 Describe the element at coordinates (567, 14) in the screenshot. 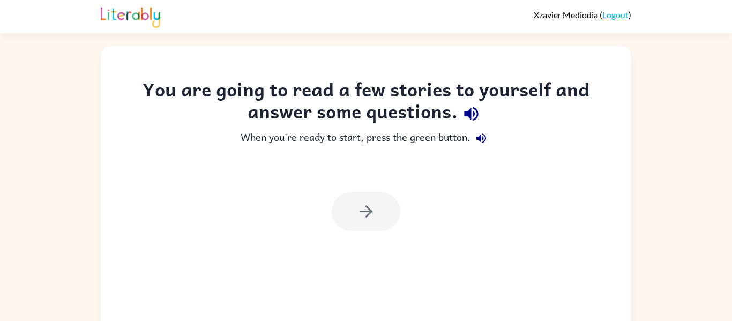

I see `span: Xzavier Mediodia` at that location.